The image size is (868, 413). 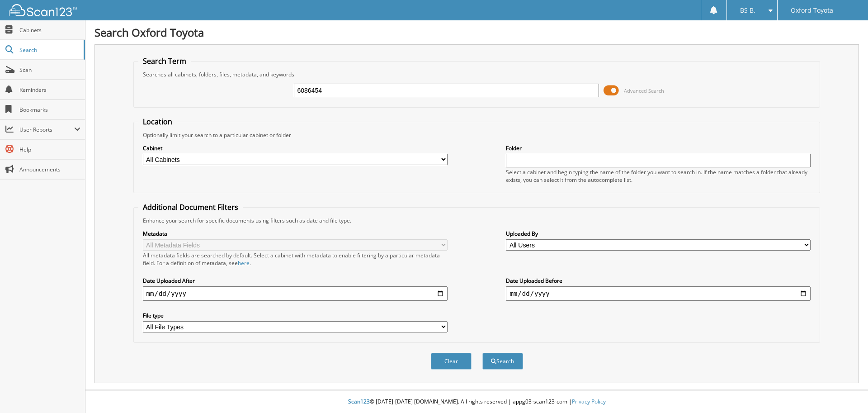 What do you see at coordinates (296, 148) in the screenshot?
I see `label: Cabinet` at bounding box center [296, 148].